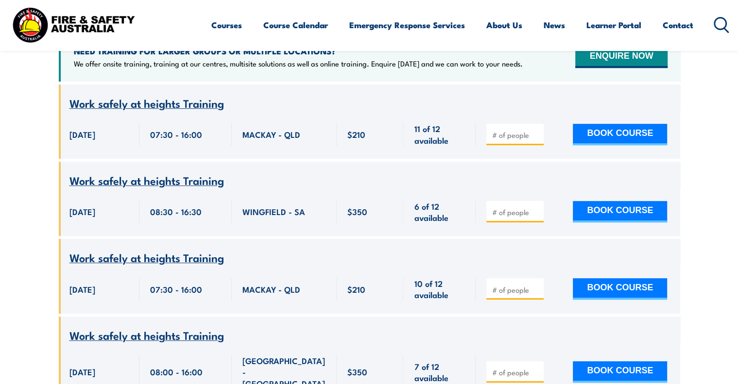 This screenshot has width=739, height=384. What do you see at coordinates (274, 211) in the screenshot?
I see `span: WINGFIELD - SA` at bounding box center [274, 211].